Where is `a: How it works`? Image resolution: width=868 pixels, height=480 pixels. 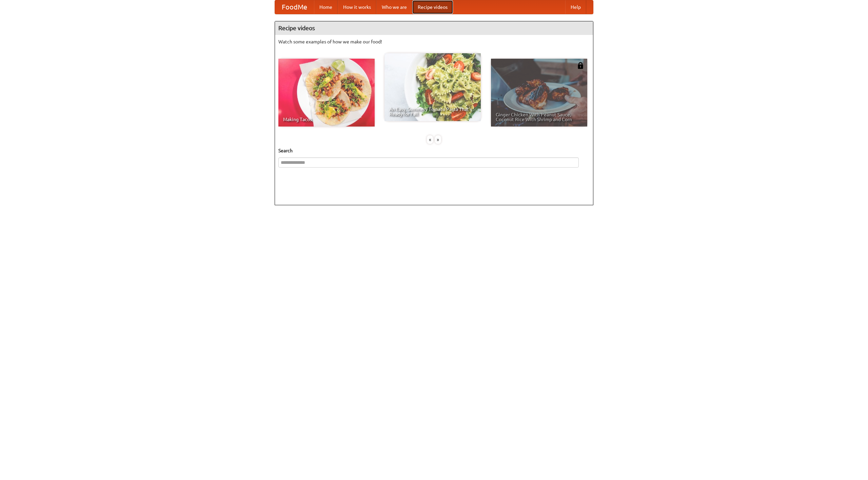 a: How it works is located at coordinates (357, 7).